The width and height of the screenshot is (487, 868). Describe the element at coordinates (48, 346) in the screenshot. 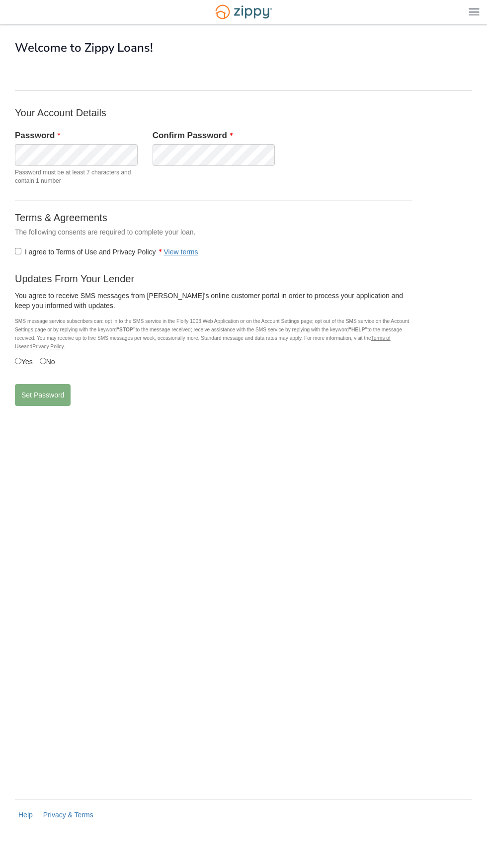

I see `a: Privacy Policy` at that location.